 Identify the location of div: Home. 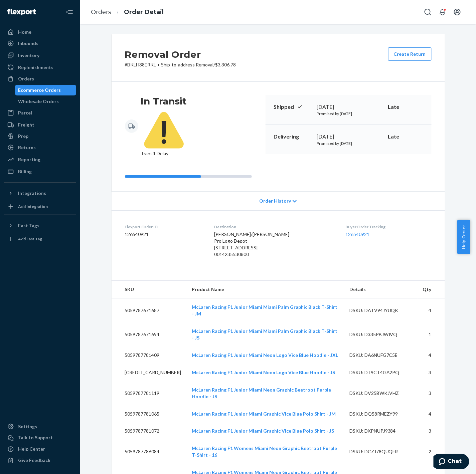
(25, 32).